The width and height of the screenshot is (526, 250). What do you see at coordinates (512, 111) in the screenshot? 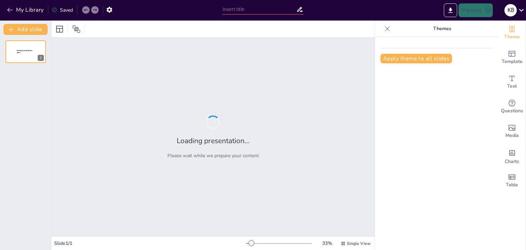
I see `span: Questions` at bounding box center [512, 111].